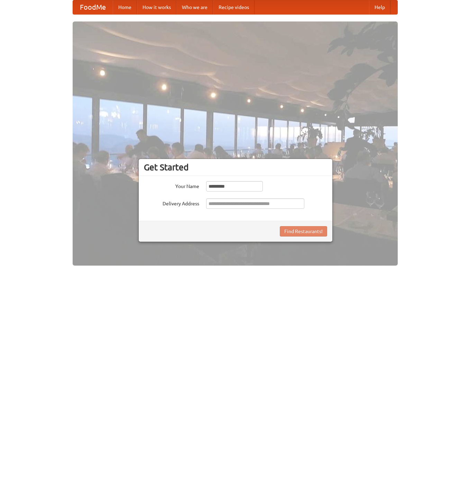 The image size is (470, 490). What do you see at coordinates (236, 167) in the screenshot?
I see `h3: Get Started` at bounding box center [236, 167].